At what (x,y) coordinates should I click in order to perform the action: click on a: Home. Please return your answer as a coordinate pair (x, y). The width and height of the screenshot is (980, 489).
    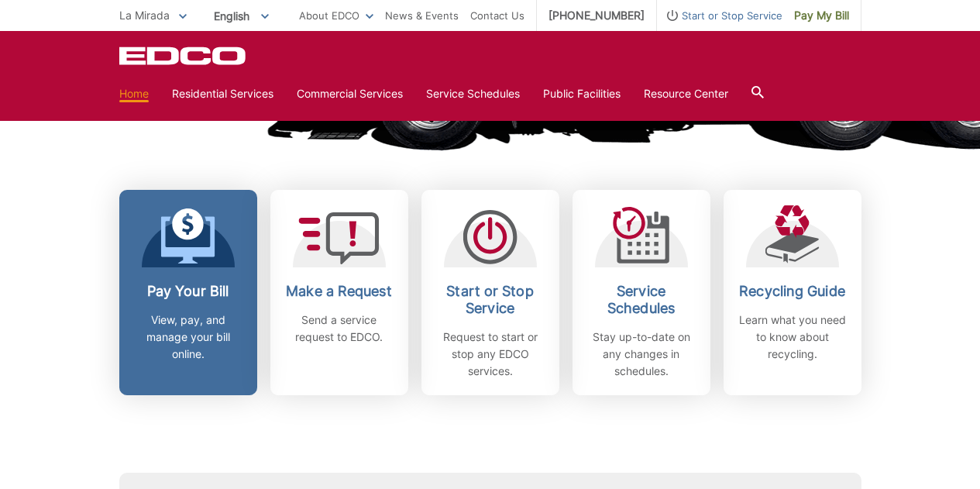
    Looking at the image, I should click on (134, 94).